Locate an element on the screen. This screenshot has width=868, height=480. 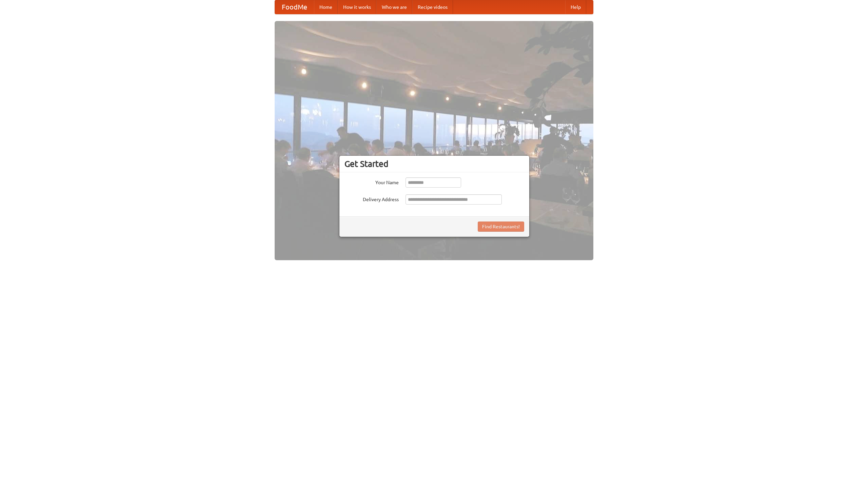
button: Find Restaurants! is located at coordinates (501, 227).